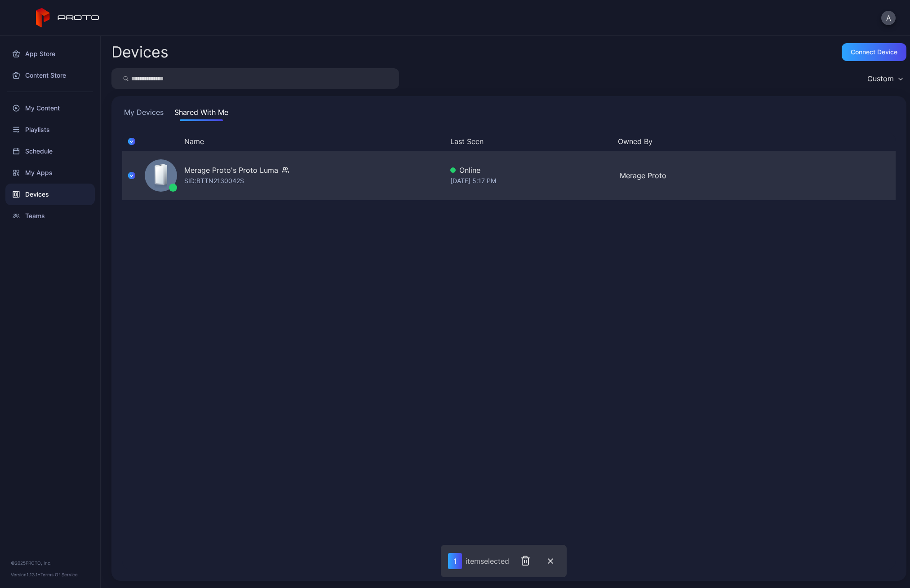 This screenshot has width=910, height=588. Describe the element at coordinates (455, 561) in the screenshot. I see `div: 1` at that location.